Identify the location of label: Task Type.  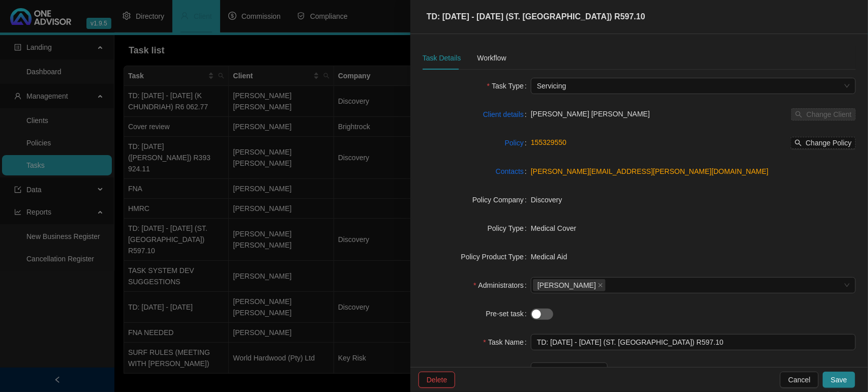
(509, 86).